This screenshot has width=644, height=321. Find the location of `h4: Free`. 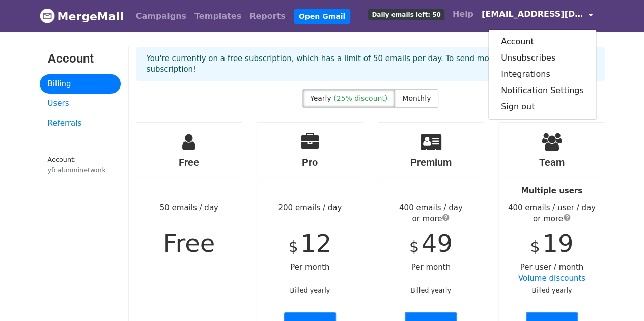

h4: Free is located at coordinates (189, 162).